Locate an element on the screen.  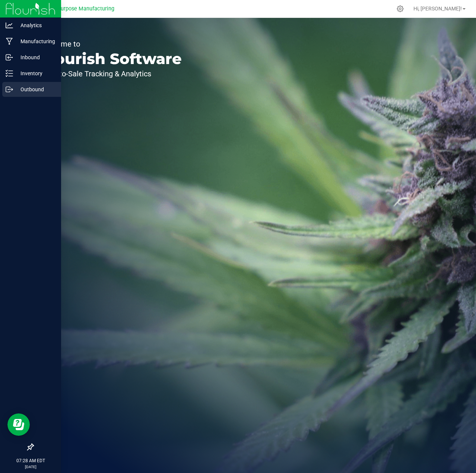
p: Inventory is located at coordinates (35, 73).